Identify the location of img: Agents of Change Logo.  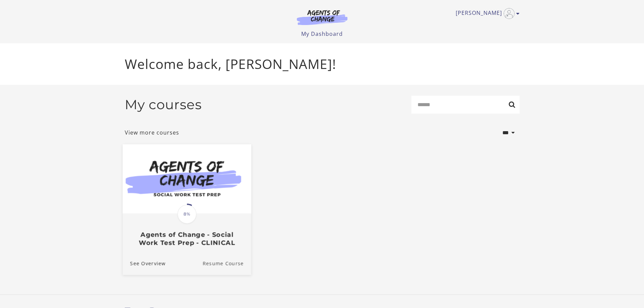
(322, 17).